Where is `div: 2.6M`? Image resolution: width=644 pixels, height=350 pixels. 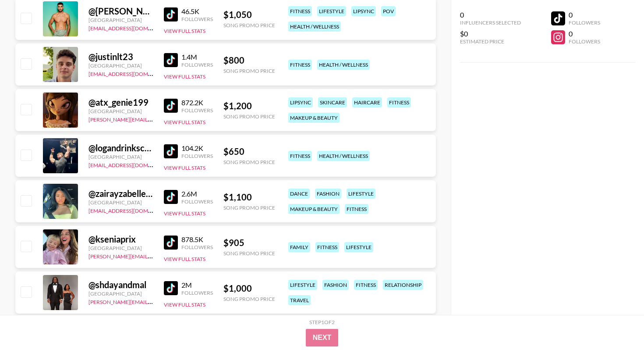
div: 2.6M is located at coordinates (197, 194).